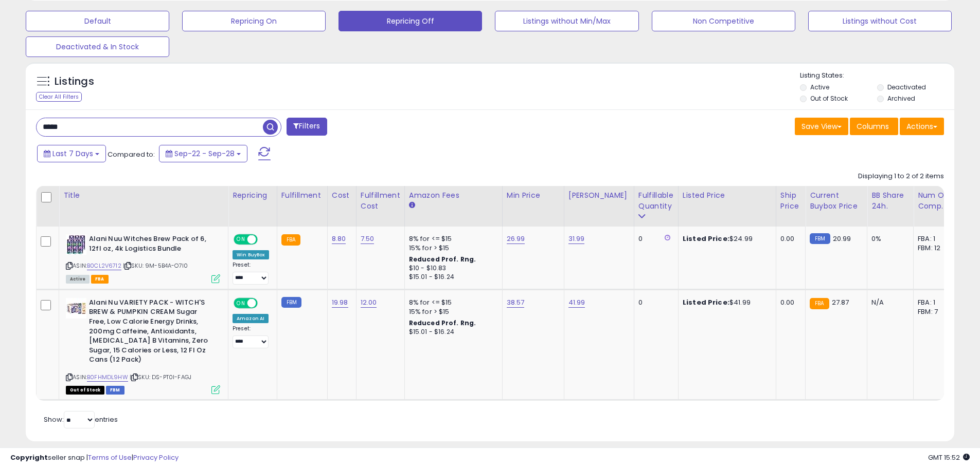 Image resolution: width=980 pixels, height=468 pixels. I want to click on div: Displaying 1 to 2 of 2 items, so click(901, 177).